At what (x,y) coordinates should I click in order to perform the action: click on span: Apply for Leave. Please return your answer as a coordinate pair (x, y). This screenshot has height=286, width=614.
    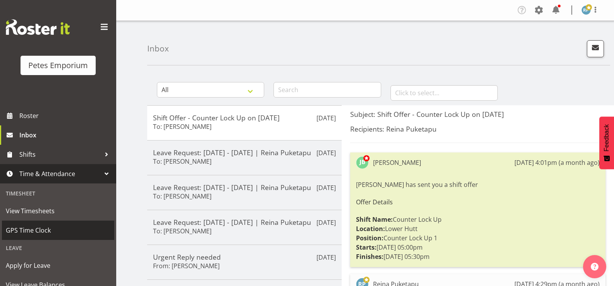
    Looking at the image, I should click on (58, 266).